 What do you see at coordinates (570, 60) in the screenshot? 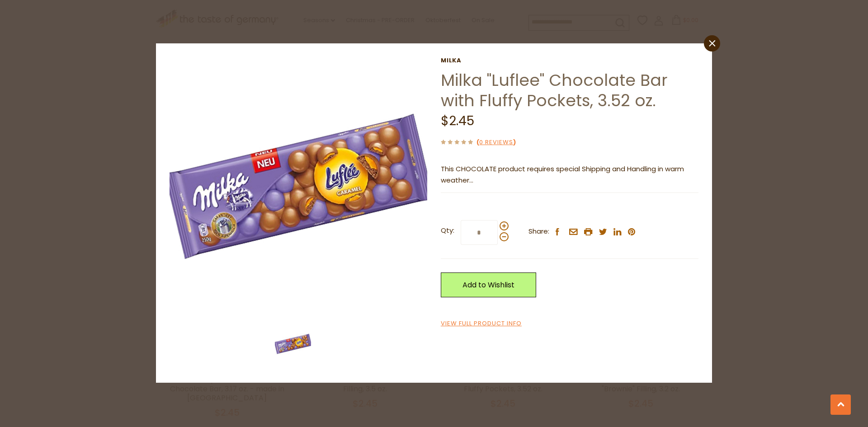
I see `a: Milka` at bounding box center [570, 60].